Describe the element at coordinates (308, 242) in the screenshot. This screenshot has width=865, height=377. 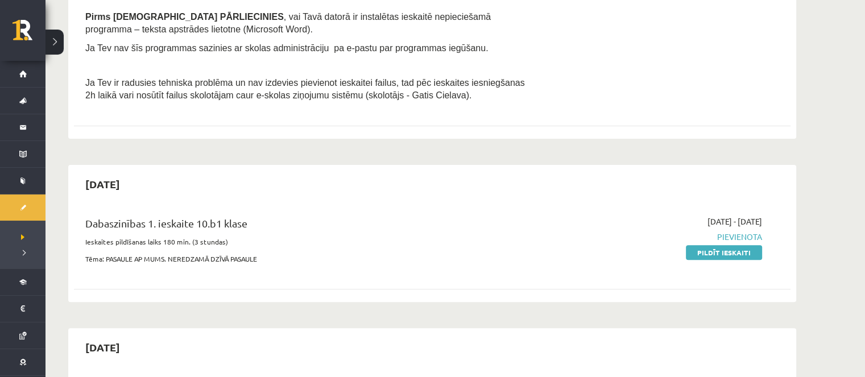
I see `p: Ieskaites pildīšanas laiks 180 min. (3 stundas)` at that location.